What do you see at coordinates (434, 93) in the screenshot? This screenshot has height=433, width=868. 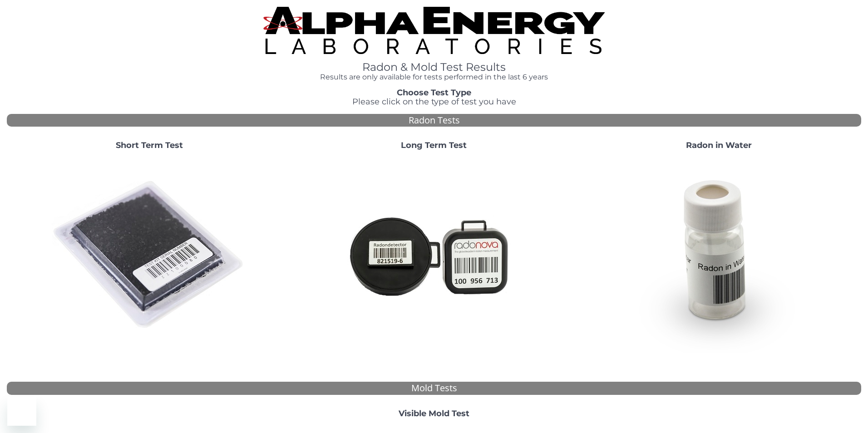 I see `strong: Choose Test Type` at bounding box center [434, 93].